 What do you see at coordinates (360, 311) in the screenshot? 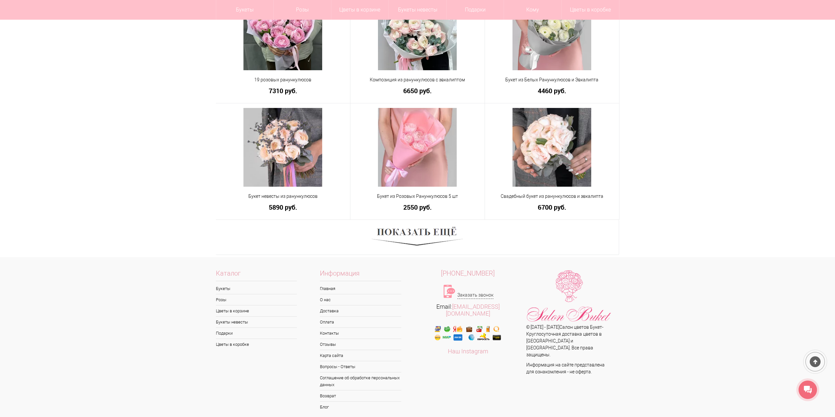
I see `a: Доставка` at bounding box center [360, 311].